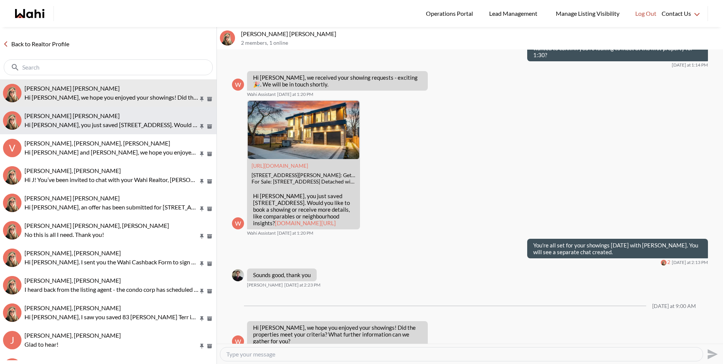  Describe the element at coordinates (12, 285) in the screenshot. I see `img: V` at that location.